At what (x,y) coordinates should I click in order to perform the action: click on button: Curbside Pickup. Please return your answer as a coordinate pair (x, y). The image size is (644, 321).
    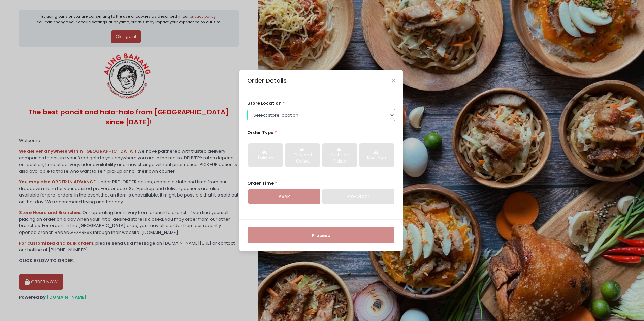
    Looking at the image, I should click on (340, 155).